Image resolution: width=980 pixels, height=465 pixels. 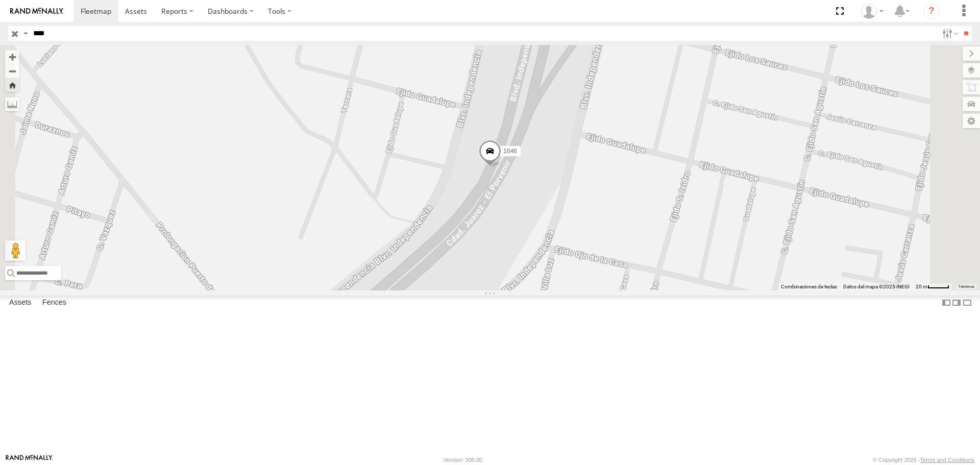 I want to click on button: Escala del mapa: 20 m por 39 píxeles, so click(x=933, y=287).